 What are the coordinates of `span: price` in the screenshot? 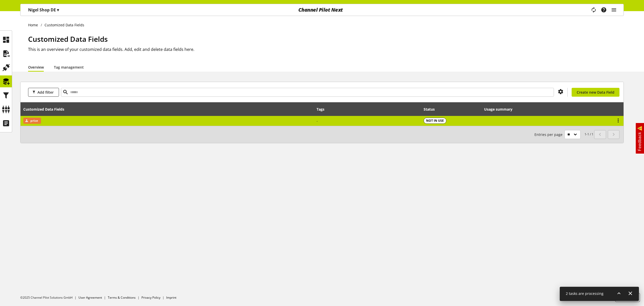 It's located at (34, 120).